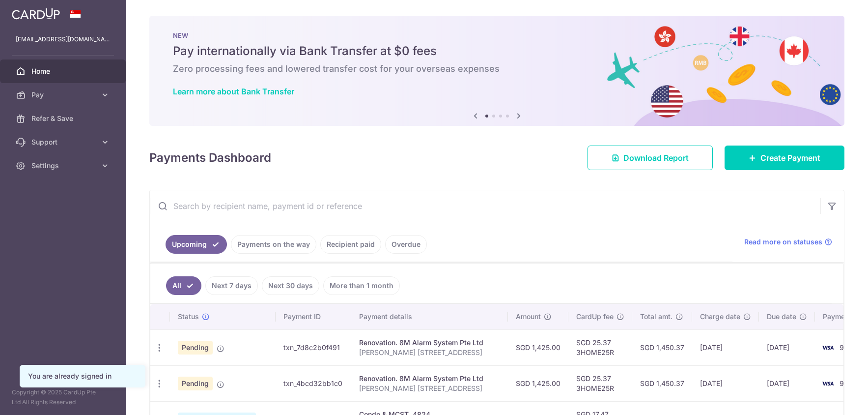 This screenshot has width=868, height=415. Describe the element at coordinates (720, 316) in the screenshot. I see `span: Charge date` at that location.